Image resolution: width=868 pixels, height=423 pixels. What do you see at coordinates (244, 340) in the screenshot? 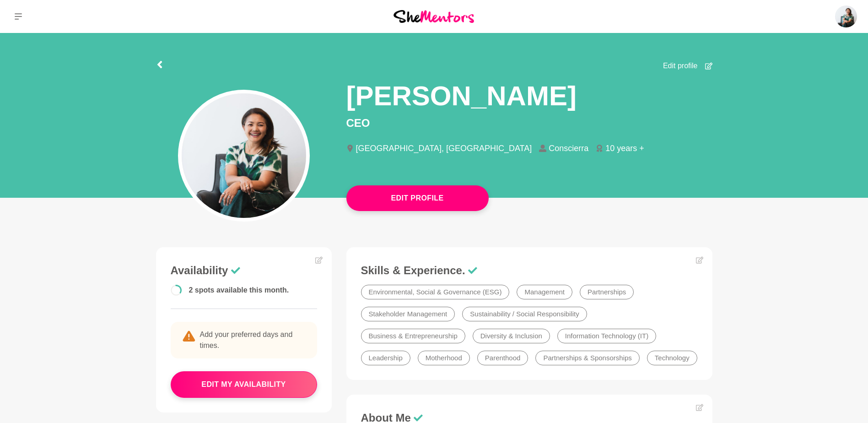
I see `p: Add your preferred days and times.` at bounding box center [244, 340].